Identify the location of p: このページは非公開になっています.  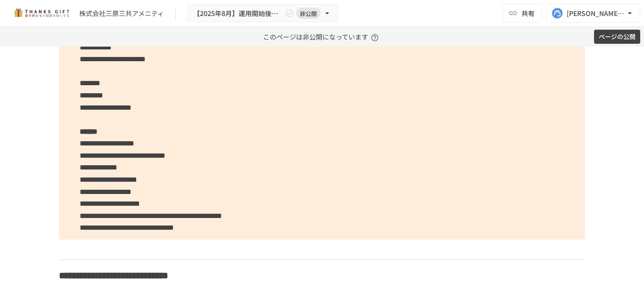
(322, 37).